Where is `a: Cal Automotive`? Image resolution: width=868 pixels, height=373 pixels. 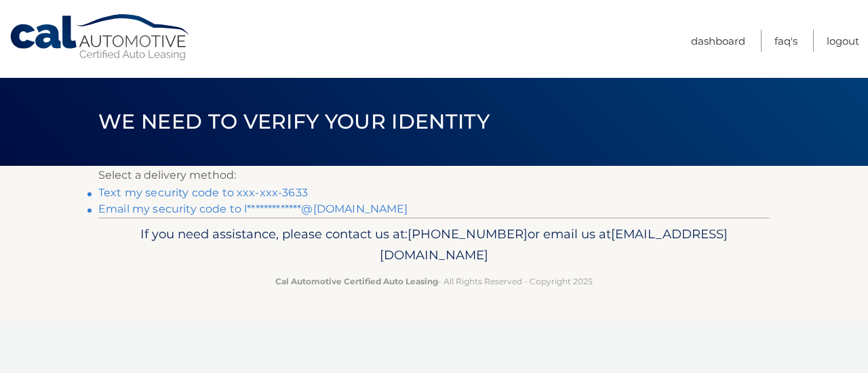
a: Cal Automotive is located at coordinates (101, 37).